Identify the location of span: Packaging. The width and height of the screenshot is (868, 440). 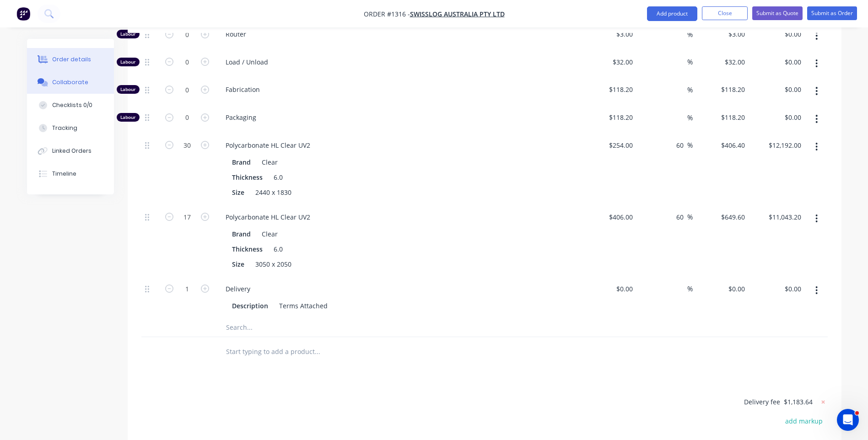
(402, 117).